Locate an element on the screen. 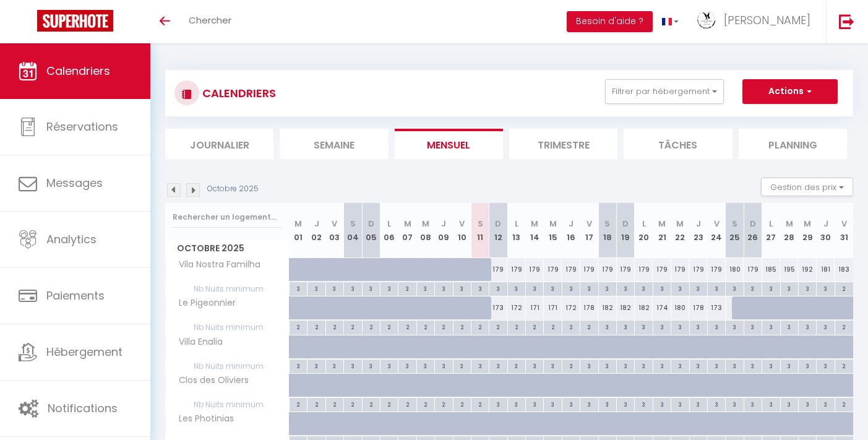  th: 26 is located at coordinates (753, 230).